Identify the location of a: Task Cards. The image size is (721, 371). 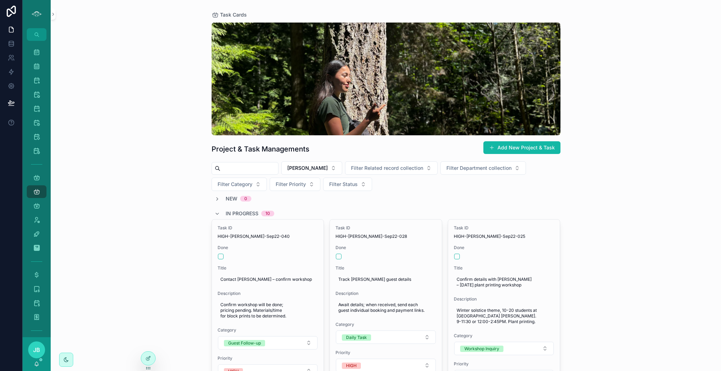
(229, 15).